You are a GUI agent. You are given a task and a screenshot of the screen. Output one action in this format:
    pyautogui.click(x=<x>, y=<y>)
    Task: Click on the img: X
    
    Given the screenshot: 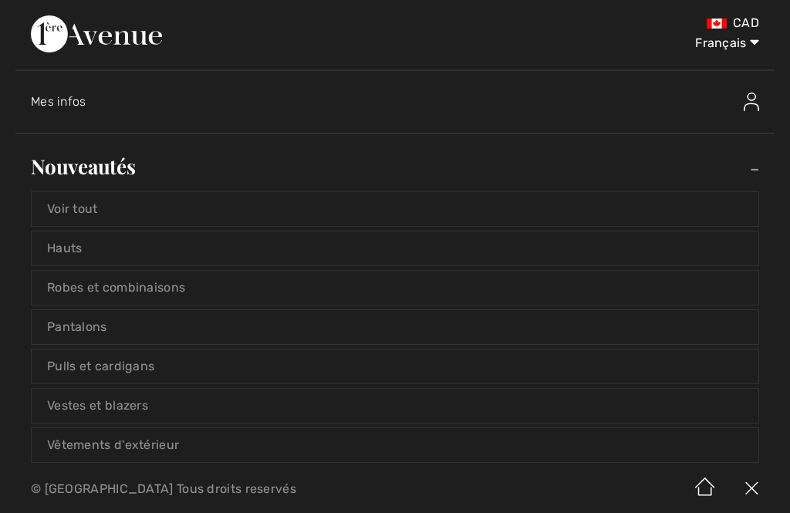 What is the action you would take?
    pyautogui.click(x=751, y=489)
    